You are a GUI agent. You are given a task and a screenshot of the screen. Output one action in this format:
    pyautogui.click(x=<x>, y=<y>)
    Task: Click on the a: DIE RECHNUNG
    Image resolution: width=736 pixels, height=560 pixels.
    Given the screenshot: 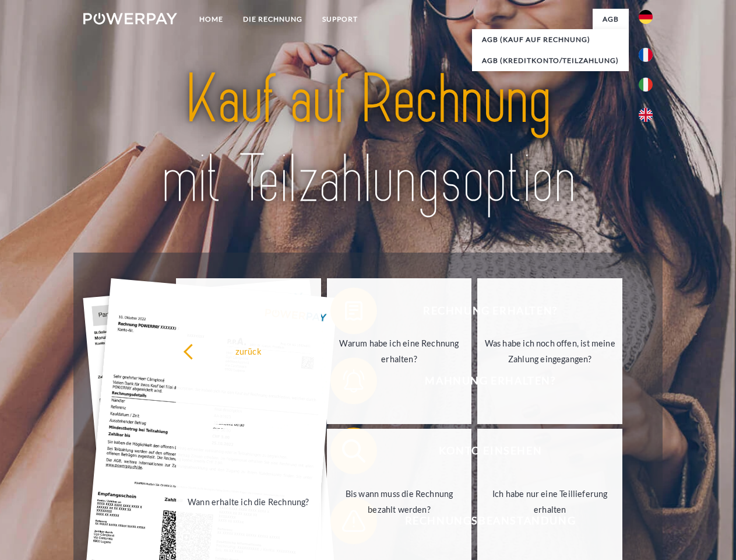 What is the action you would take?
    pyautogui.click(x=273, y=19)
    